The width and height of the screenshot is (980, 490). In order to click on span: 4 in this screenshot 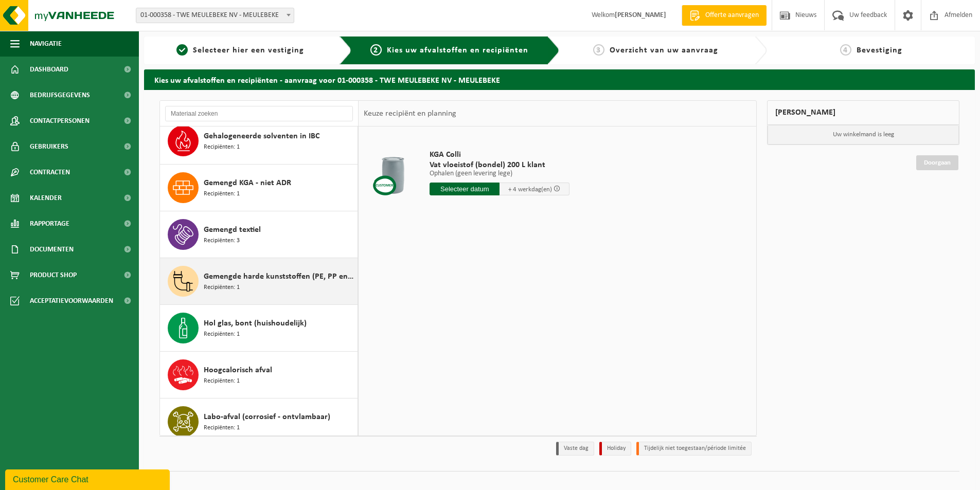, I will do `click(846, 50)`.